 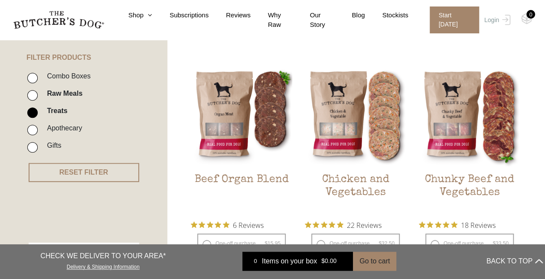 I want to click on label: Combo Boxes, so click(x=66, y=76).